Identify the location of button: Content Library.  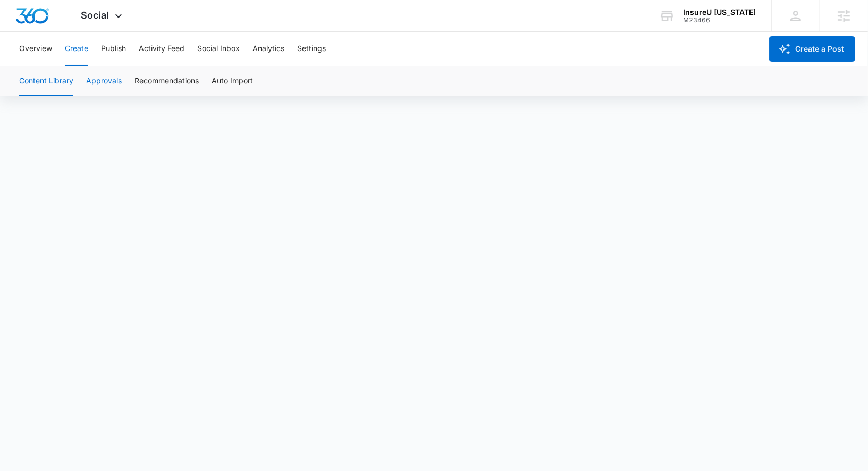
(46, 82).